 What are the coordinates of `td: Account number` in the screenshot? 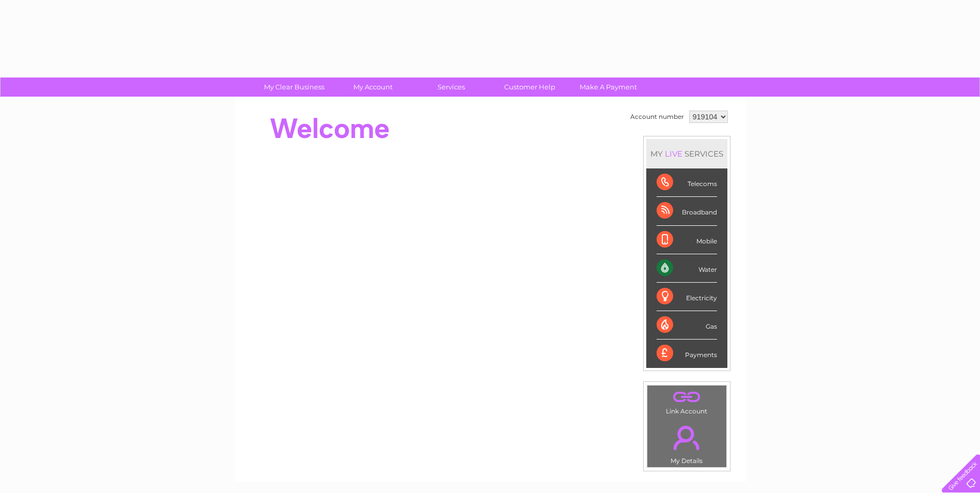 It's located at (658, 116).